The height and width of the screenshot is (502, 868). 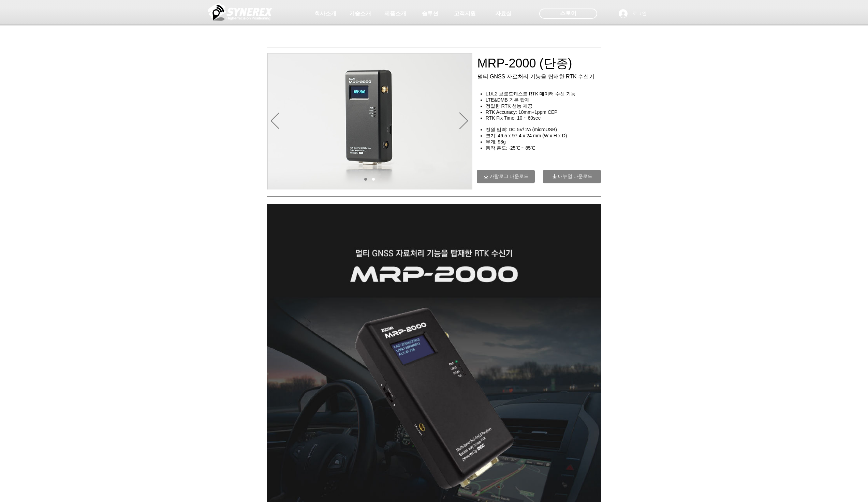 I want to click on a: 회사소개, so click(x=325, y=14).